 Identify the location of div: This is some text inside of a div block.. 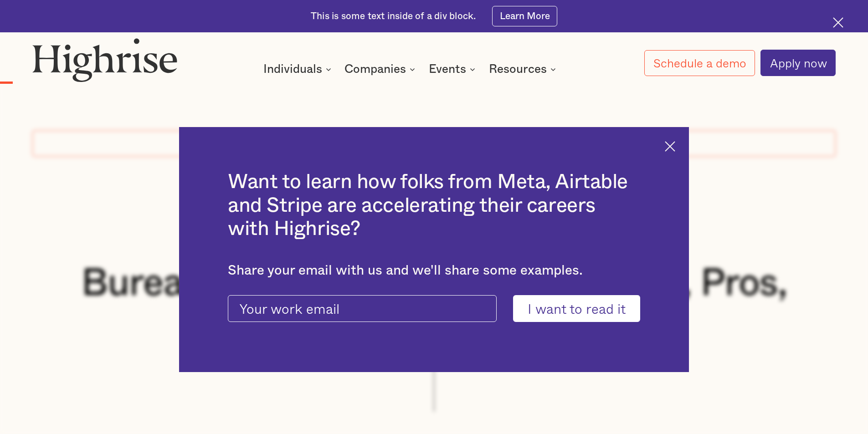
(393, 16).